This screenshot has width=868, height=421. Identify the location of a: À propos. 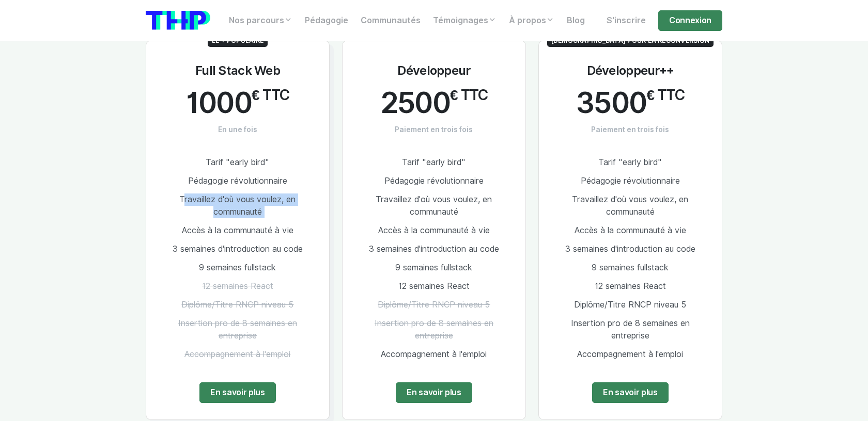
(531, 21).